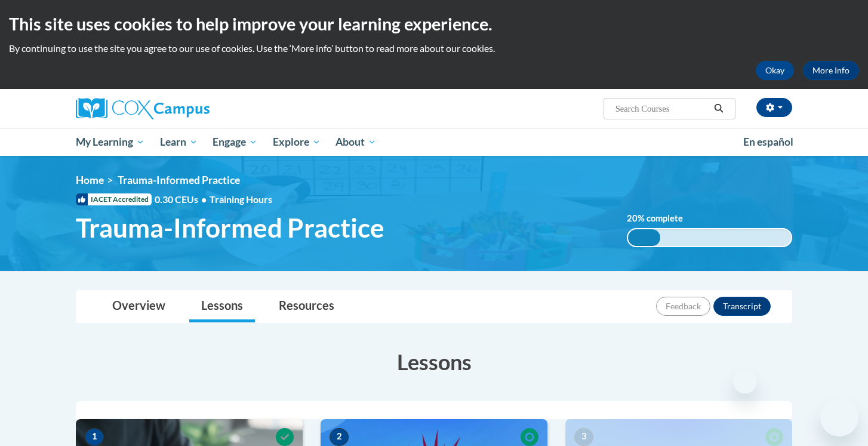  I want to click on img: Cox Campus, so click(142, 108).